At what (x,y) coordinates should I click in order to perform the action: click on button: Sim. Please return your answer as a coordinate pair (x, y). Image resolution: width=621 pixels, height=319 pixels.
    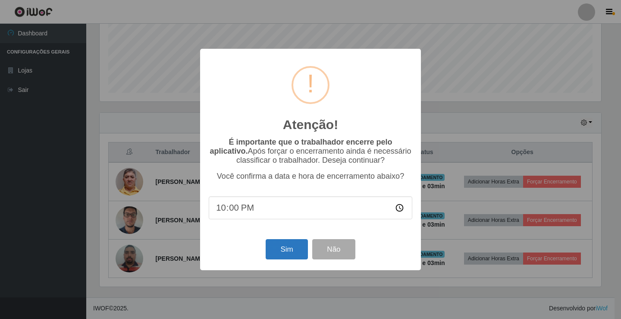
    Looking at the image, I should click on (287, 249).